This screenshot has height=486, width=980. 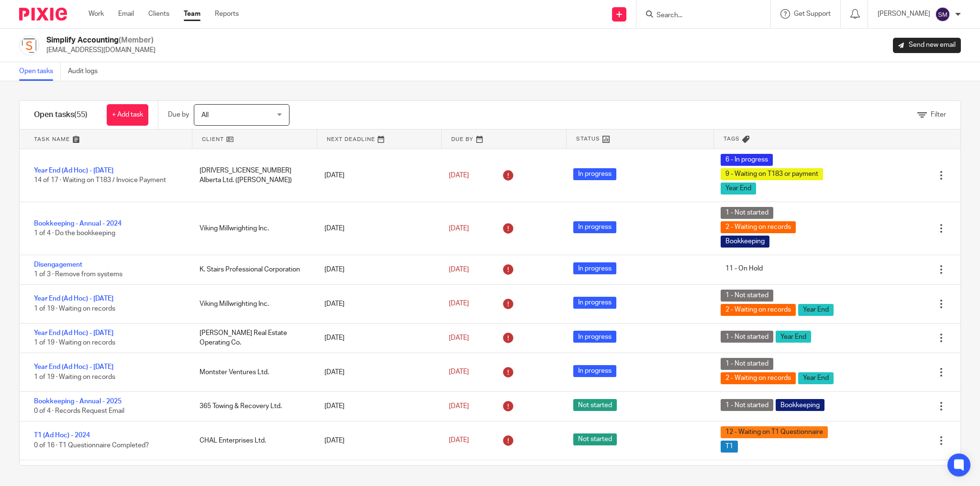 I want to click on div: 365 Towing & Recovery Ltd., so click(x=252, y=406).